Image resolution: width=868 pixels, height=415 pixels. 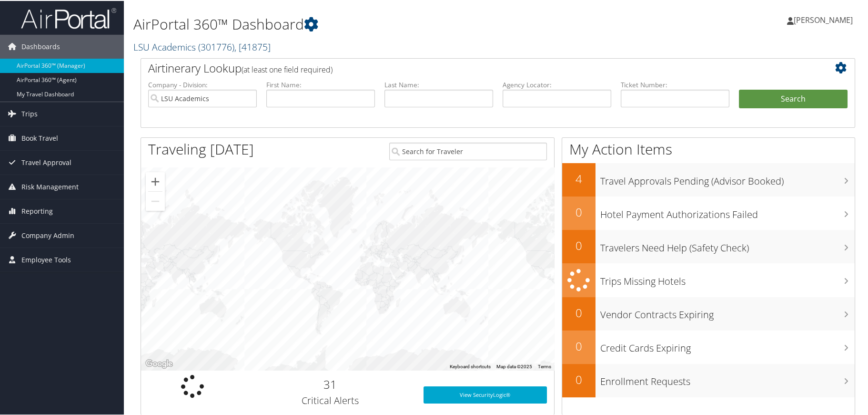 What do you see at coordinates (708, 245) in the screenshot?
I see `a: 0Travelers Need Help (Safety Check)` at bounding box center [708, 245].